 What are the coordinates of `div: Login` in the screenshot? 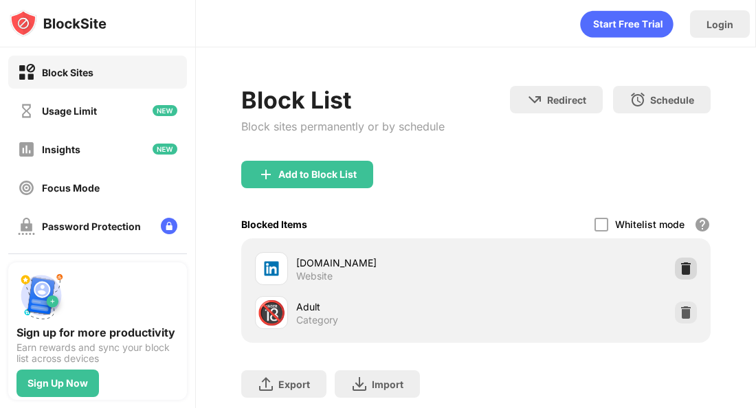 It's located at (720, 24).